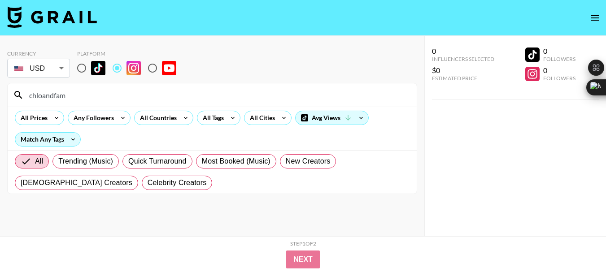 The height and width of the screenshot is (272, 606). What do you see at coordinates (303, 244) in the screenshot?
I see `div: Step 1 of 2` at bounding box center [303, 244].